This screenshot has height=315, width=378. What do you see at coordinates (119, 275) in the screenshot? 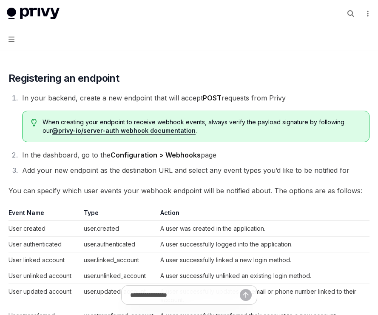
I see `td: user.unlinked_account` at bounding box center [119, 275].